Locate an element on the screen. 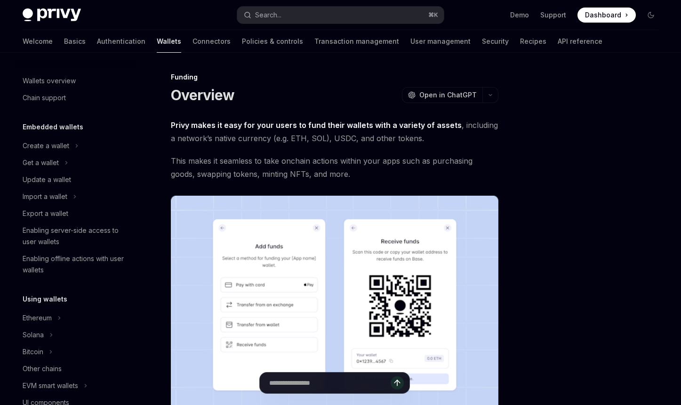  a: Dashboard is located at coordinates (607, 15).